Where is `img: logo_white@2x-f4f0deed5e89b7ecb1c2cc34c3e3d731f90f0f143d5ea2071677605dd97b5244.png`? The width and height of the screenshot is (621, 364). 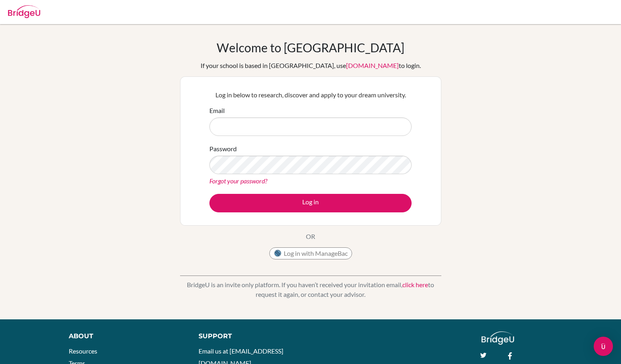 img: logo_white@2x-f4f0deed5e89b7ecb1c2cc34c3e3d731f90f0f143d5ea2071677605dd97b5244.png is located at coordinates (498, 338).